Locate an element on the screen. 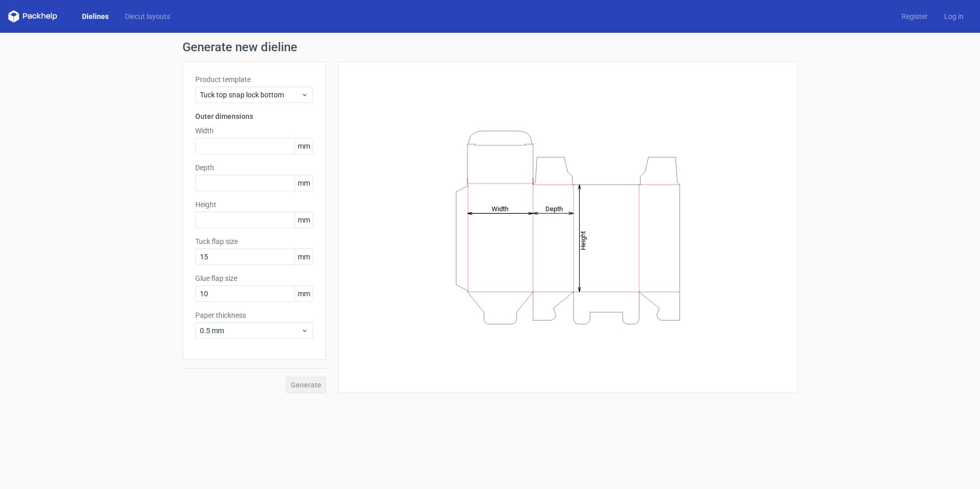 Image resolution: width=980 pixels, height=489 pixels. label: Paper thickness is located at coordinates (254, 315).